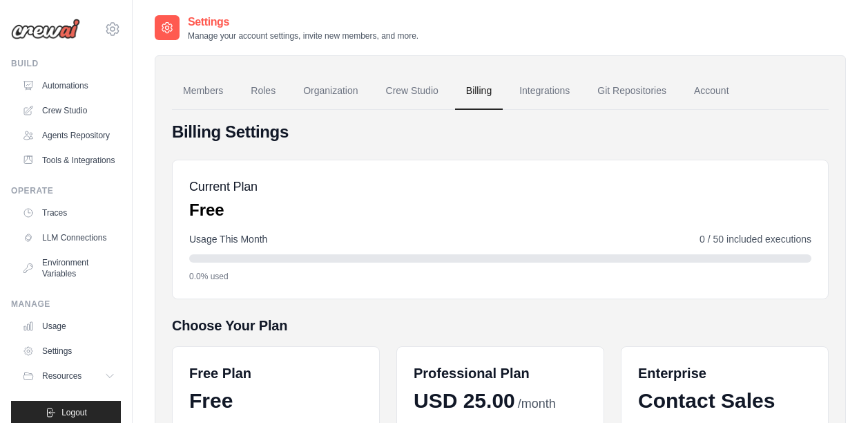 The width and height of the screenshot is (868, 423). I want to click on div: Build, so click(66, 63).